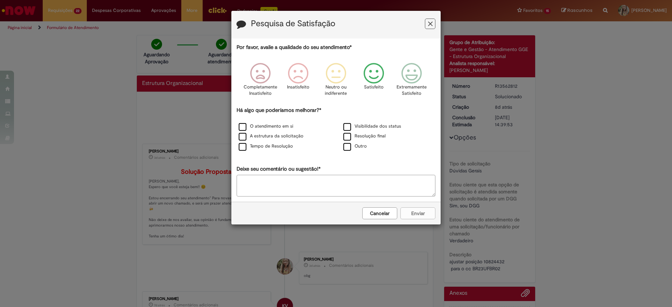 The image size is (672, 307). Describe the element at coordinates (298, 87) in the screenshot. I see `p: Insatisfeito` at that location.